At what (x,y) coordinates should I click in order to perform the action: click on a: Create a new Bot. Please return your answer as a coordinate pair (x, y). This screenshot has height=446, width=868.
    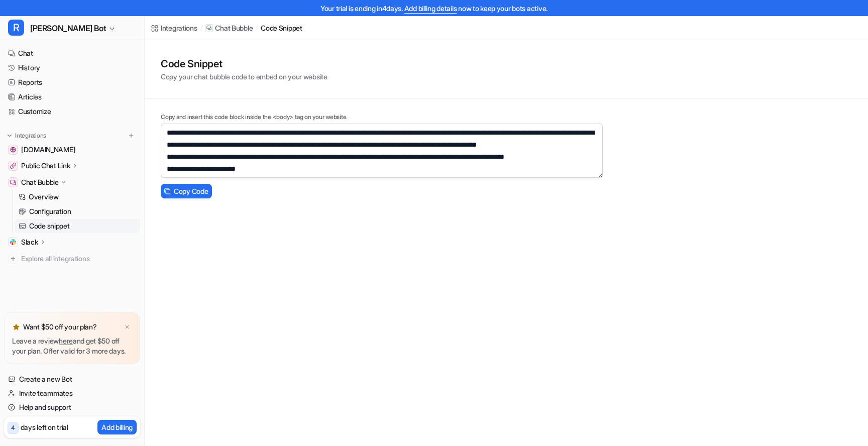
    Looking at the image, I should click on (72, 379).